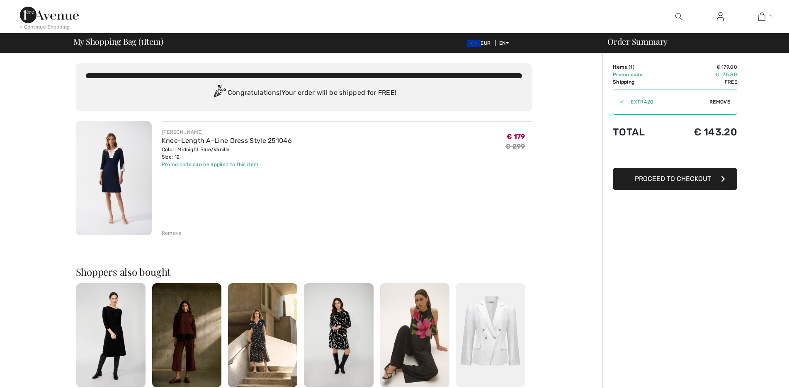  Describe the element at coordinates (118, 41) in the screenshot. I see `span: My Shopping Bag ( Item)` at that location.